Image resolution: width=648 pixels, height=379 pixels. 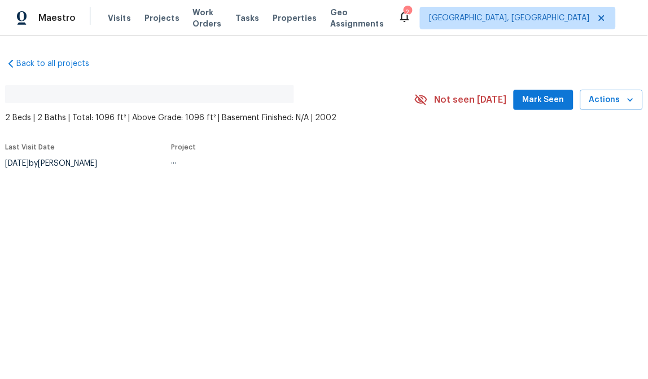 I want to click on a: Back to all projects, so click(x=59, y=64).